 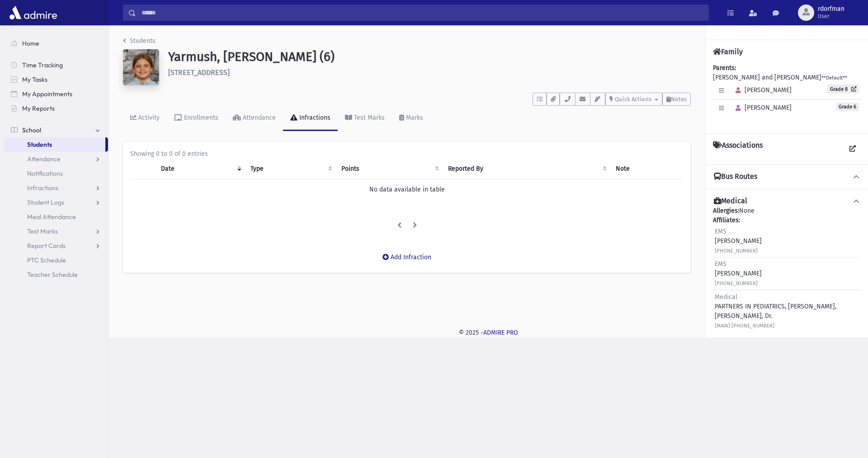 What do you see at coordinates (55, 202) in the screenshot?
I see `a: Student Logs` at bounding box center [55, 202].